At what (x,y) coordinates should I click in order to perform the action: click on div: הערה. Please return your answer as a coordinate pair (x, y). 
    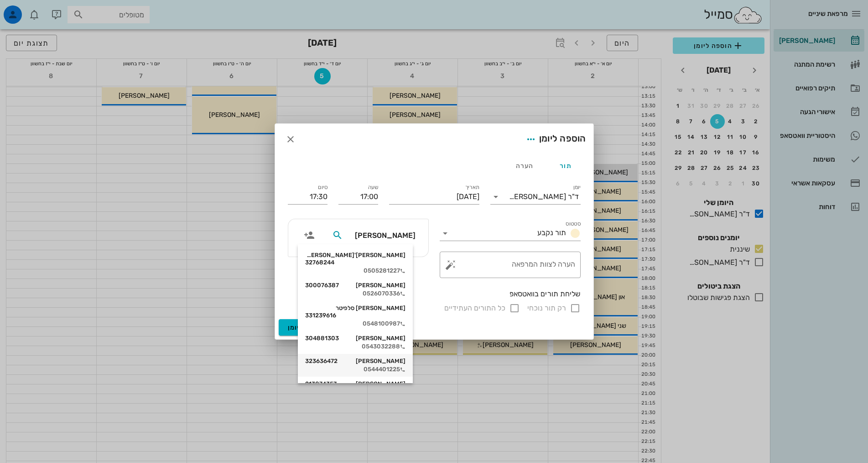
    Looking at the image, I should click on (524, 166).